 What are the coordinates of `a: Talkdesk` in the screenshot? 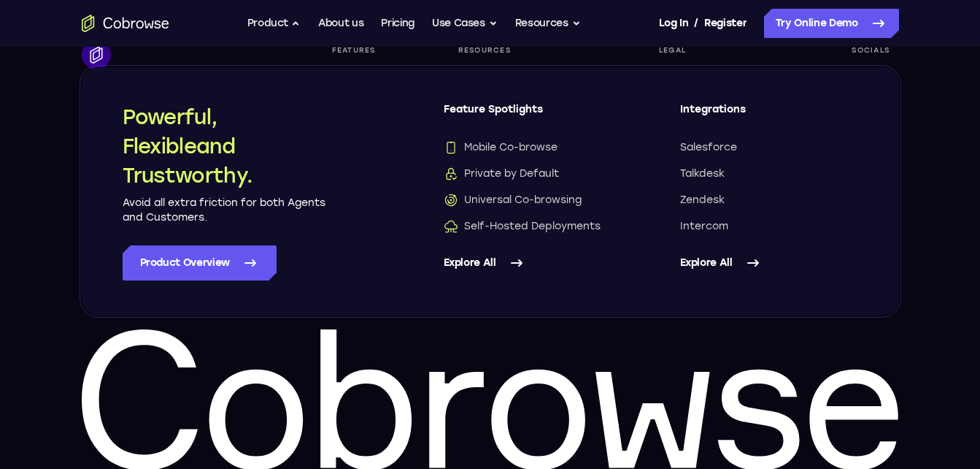 It's located at (769, 174).